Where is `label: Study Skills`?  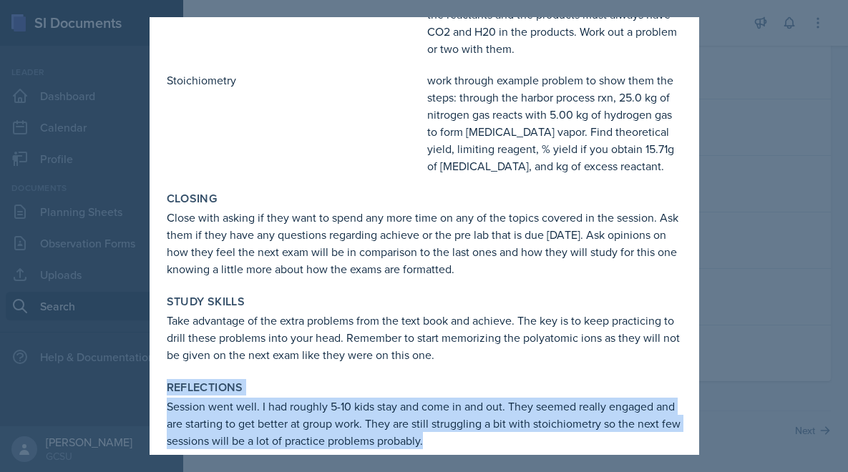
label: Study Skills is located at coordinates (206, 302).